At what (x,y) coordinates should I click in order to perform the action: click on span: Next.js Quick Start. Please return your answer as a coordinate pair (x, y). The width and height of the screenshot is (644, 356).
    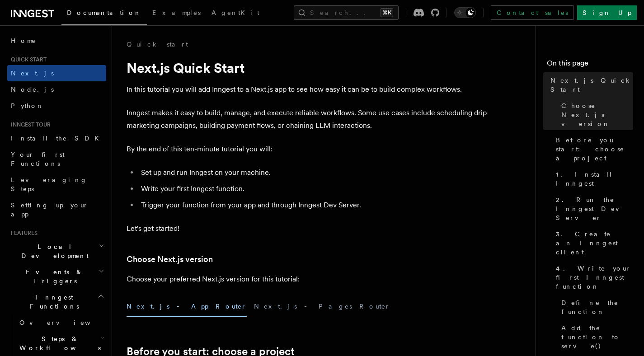
    Looking at the image, I should click on (591, 85).